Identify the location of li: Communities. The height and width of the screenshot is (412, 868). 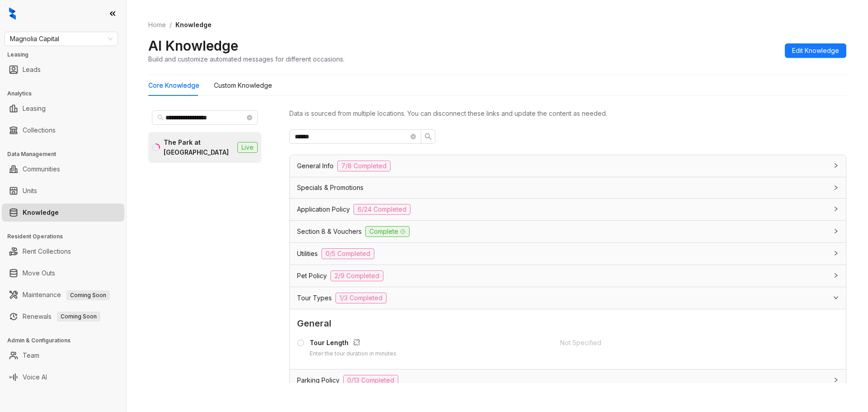
(63, 169).